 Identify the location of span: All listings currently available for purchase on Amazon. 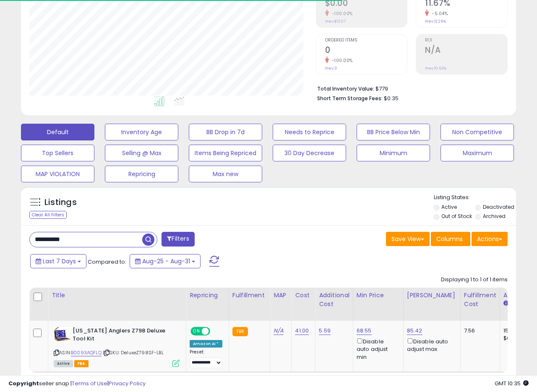
(63, 364).